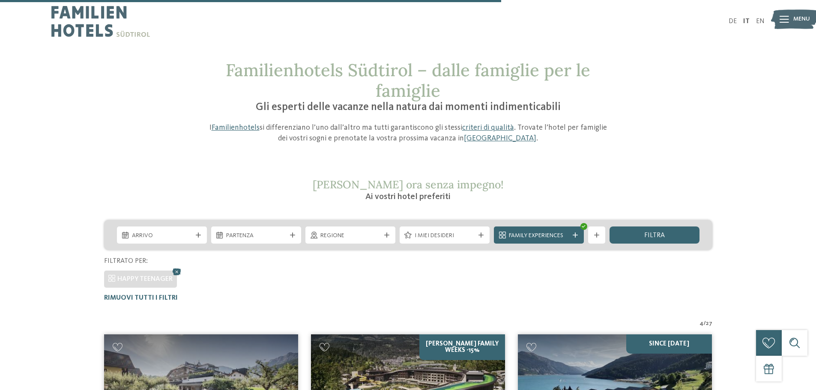 This screenshot has height=390, width=816. What do you see at coordinates (408, 80) in the screenshot?
I see `span: Familienhotels Südtirol – dalle famiglie per le famiglie` at bounding box center [408, 80].